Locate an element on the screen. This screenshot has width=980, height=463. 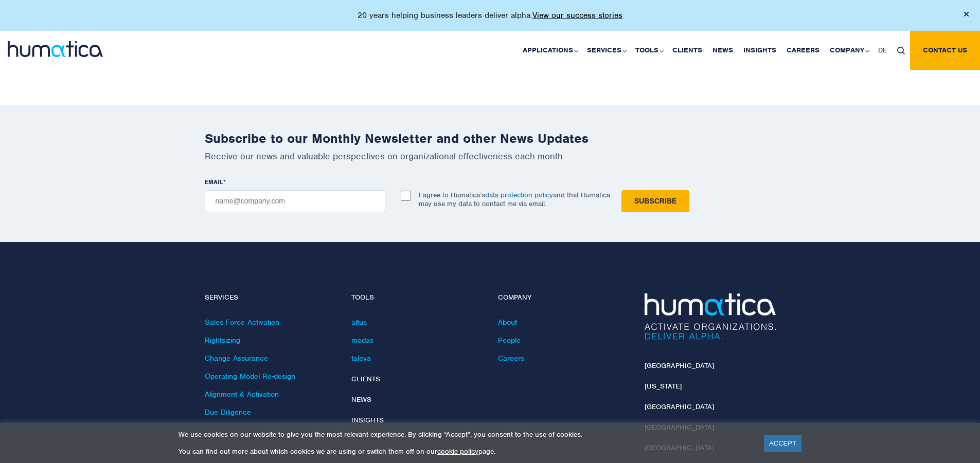
img: Humatica is located at coordinates (710, 316).